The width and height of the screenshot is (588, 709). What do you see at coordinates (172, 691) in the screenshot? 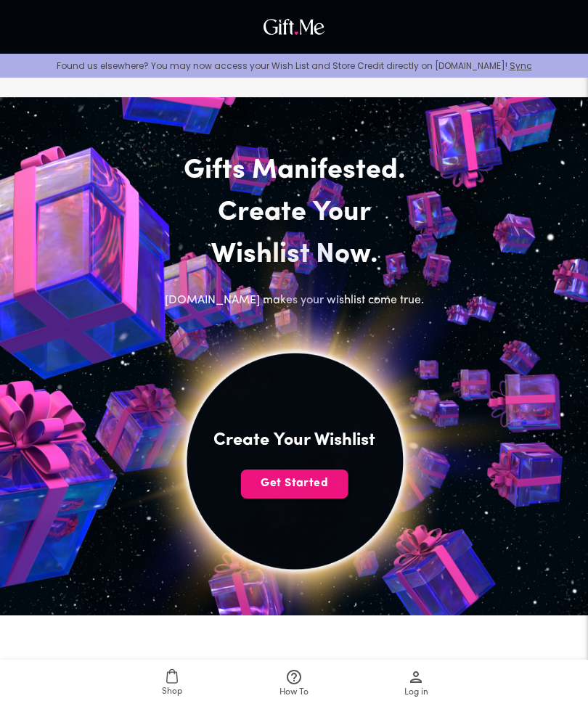
I see `span: Shop` at bounding box center [172, 691].